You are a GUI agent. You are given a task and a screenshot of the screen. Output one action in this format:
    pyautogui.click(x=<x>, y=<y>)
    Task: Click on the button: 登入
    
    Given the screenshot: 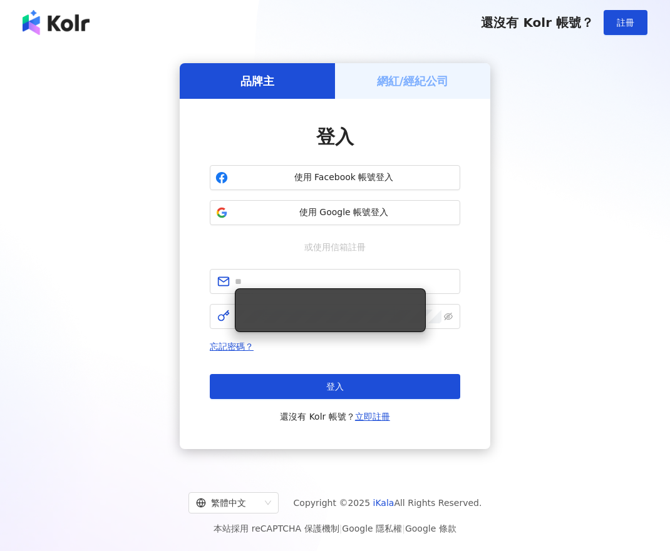 What is the action you would take?
    pyautogui.click(x=335, y=387)
    